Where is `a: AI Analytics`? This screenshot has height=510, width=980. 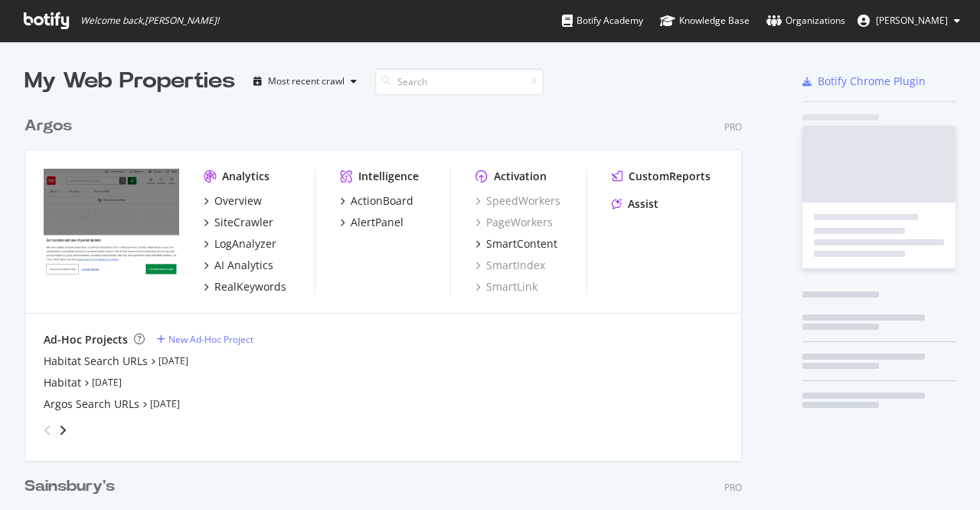 a: AI Analytics is located at coordinates (238, 265).